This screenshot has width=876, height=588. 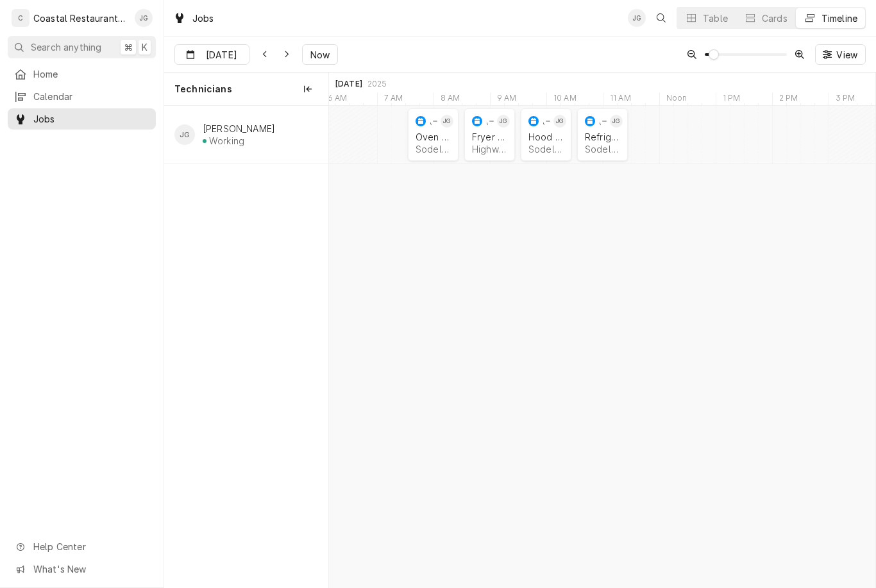 I want to click on span: What's New, so click(x=91, y=568).